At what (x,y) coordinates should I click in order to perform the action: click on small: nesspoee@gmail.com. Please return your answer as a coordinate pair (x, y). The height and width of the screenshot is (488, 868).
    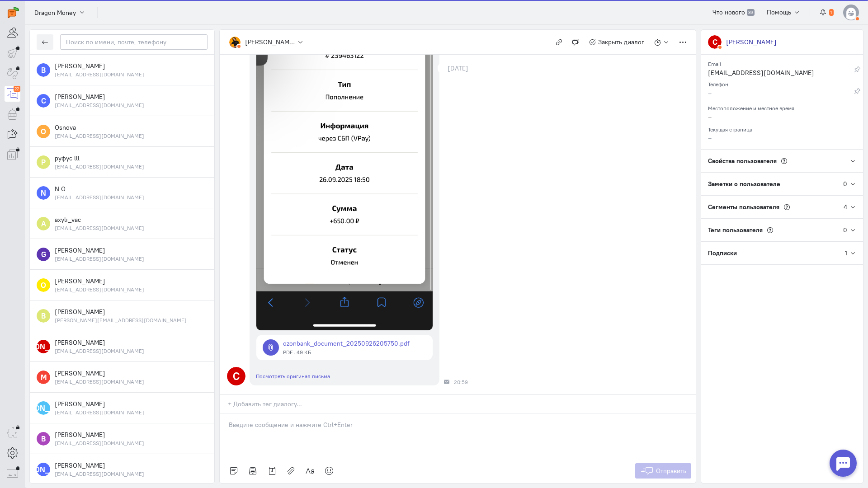
    Looking at the image, I should click on (100, 259).